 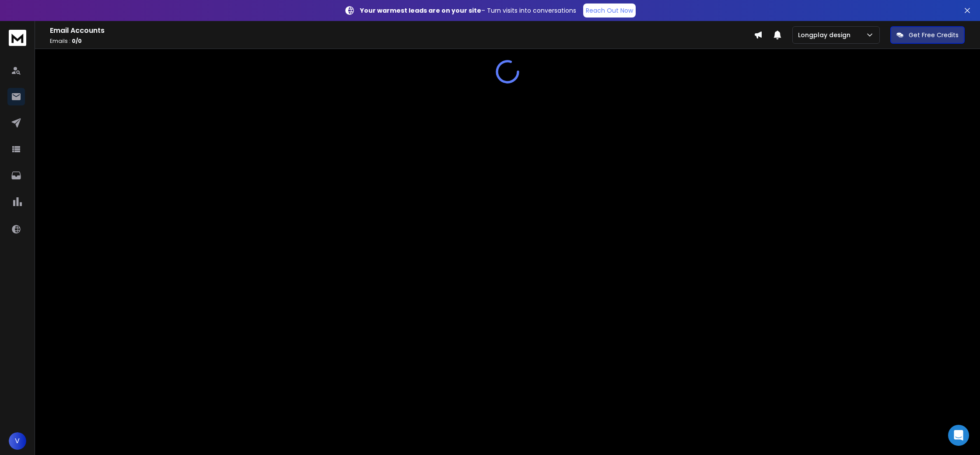 I want to click on p: Get Free Credits, so click(x=934, y=35).